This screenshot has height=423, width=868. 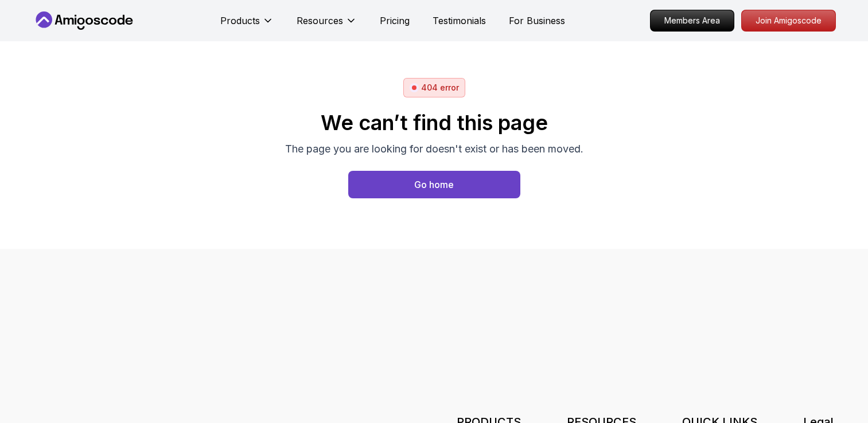 I want to click on a: Testimonials, so click(x=459, y=20).